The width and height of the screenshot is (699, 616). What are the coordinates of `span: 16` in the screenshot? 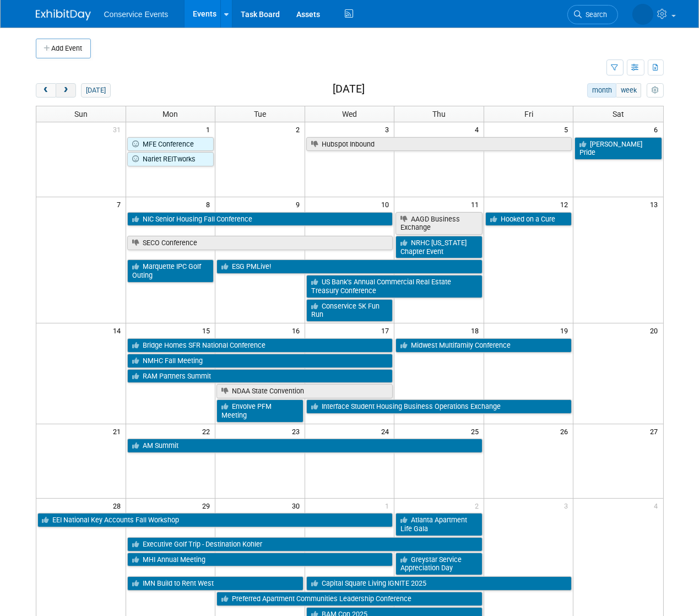 It's located at (298, 330).